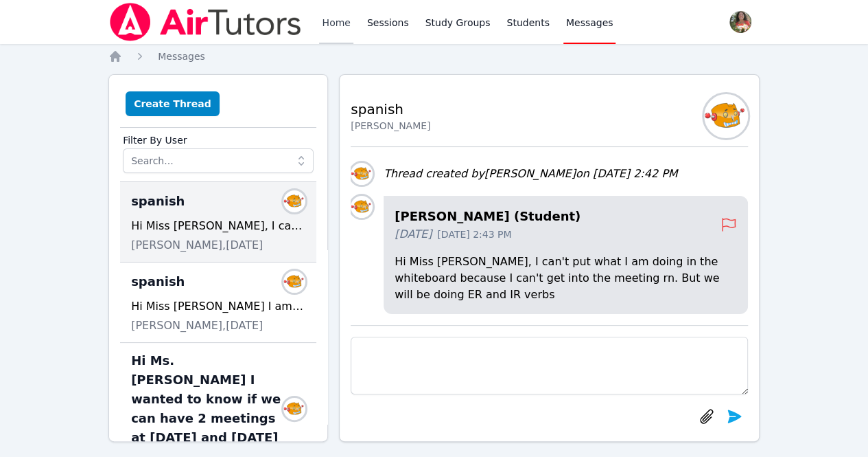 This screenshot has height=457, width=868. What do you see at coordinates (218, 161) in the screenshot?
I see `input: Search...` at bounding box center [218, 161].